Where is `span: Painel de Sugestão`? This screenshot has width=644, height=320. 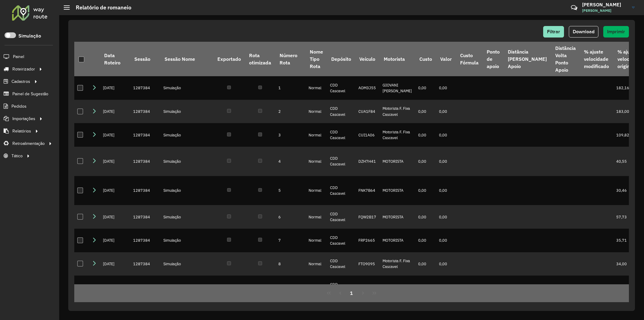 span: Painel de Sugestão is located at coordinates (30, 94).